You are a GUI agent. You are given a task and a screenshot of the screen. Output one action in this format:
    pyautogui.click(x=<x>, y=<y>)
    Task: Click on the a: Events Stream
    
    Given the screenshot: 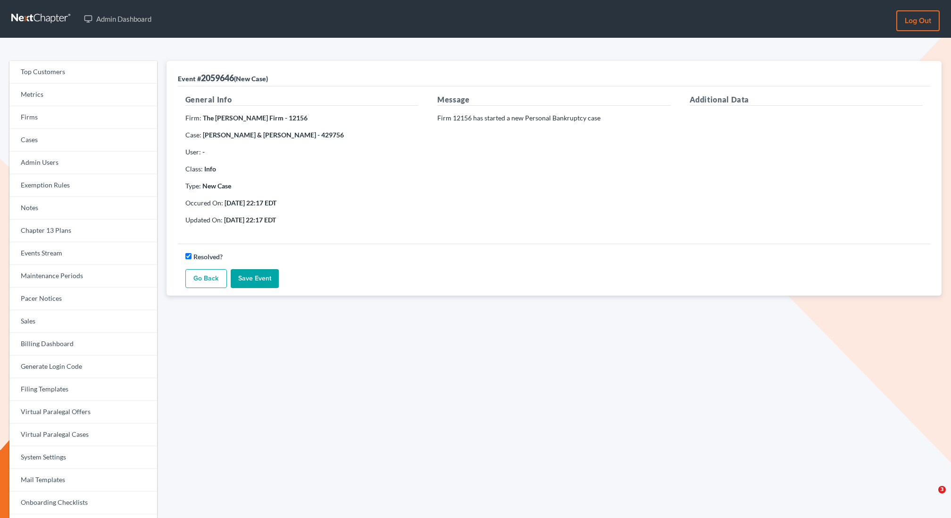 What is the action you would take?
    pyautogui.click(x=83, y=253)
    